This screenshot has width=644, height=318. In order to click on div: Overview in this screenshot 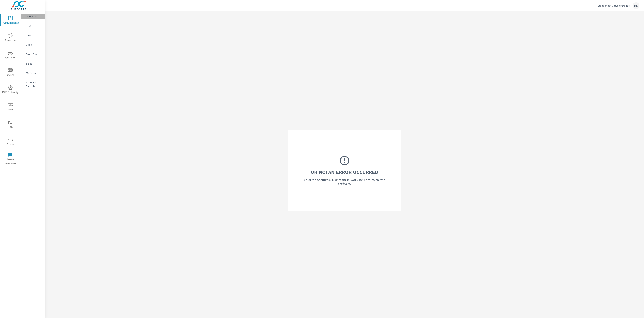, I will do `click(33, 16)`.